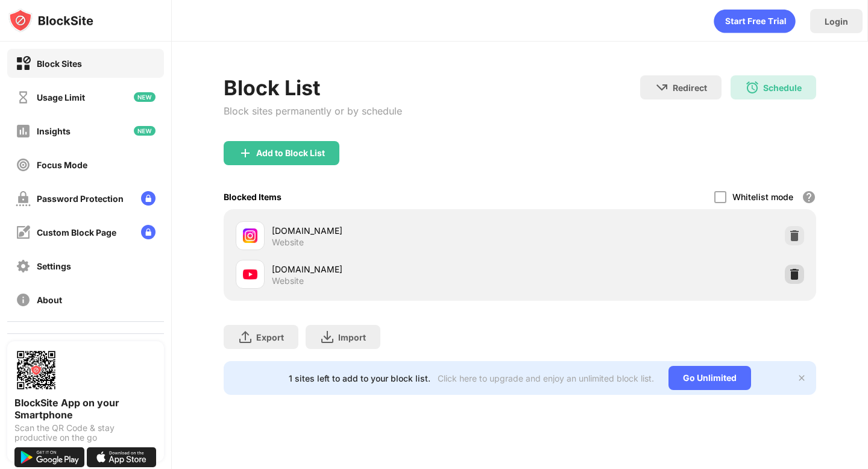 The image size is (868, 469). Describe the element at coordinates (49, 300) in the screenshot. I see `div: About` at that location.